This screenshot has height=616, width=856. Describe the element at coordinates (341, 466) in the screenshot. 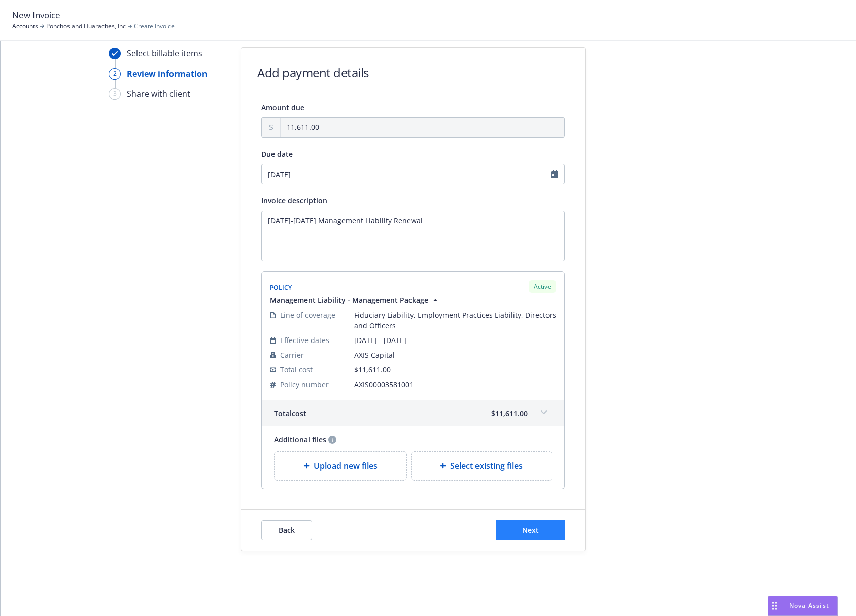

I see `div: Upload new files` at that location.